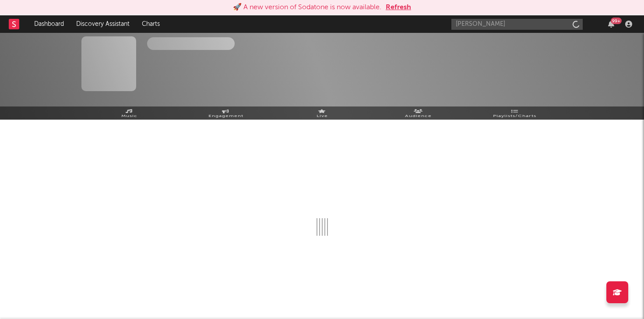 Image resolution: width=644 pixels, height=319 pixels. Describe the element at coordinates (514, 116) in the screenshot. I see `span: Playlists/Charts` at that location.